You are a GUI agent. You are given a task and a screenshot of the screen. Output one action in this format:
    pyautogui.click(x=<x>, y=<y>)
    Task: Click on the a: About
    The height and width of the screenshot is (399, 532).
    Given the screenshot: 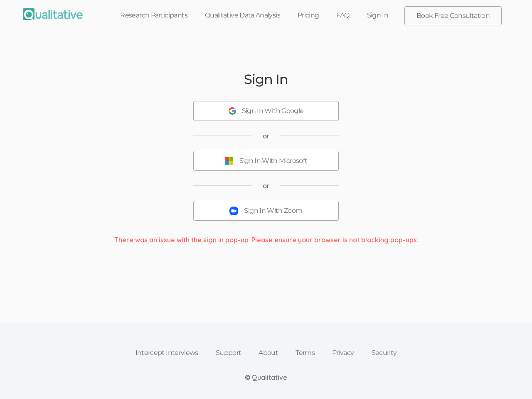 What is the action you would take?
    pyautogui.click(x=268, y=353)
    